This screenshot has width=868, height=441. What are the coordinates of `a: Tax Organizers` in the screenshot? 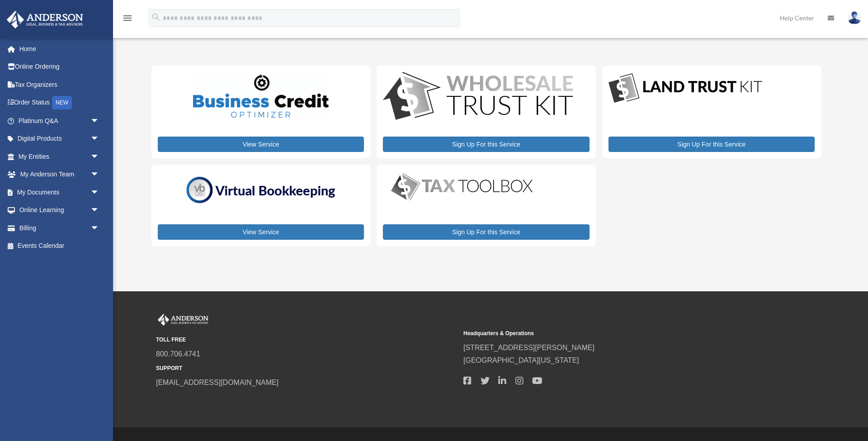 It's located at (59, 84).